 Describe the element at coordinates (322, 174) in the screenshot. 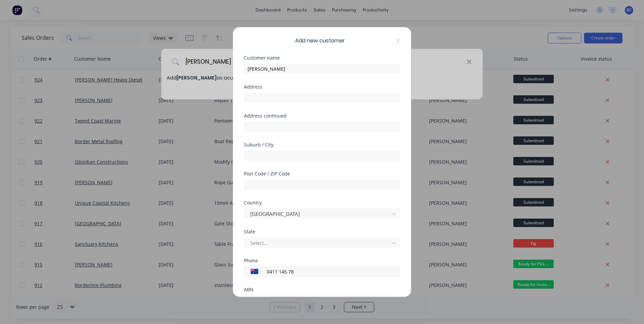

I see `div: Post Code / ZIP Code` at that location.